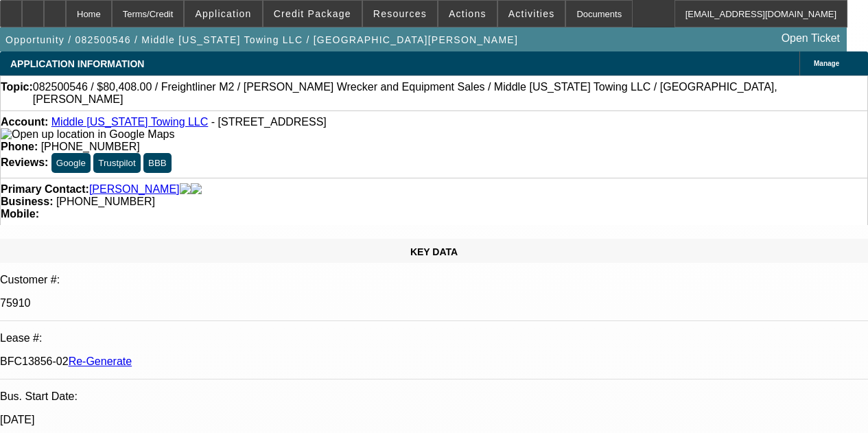 The image size is (868, 433). I want to click on strong: Phone:, so click(19, 146).